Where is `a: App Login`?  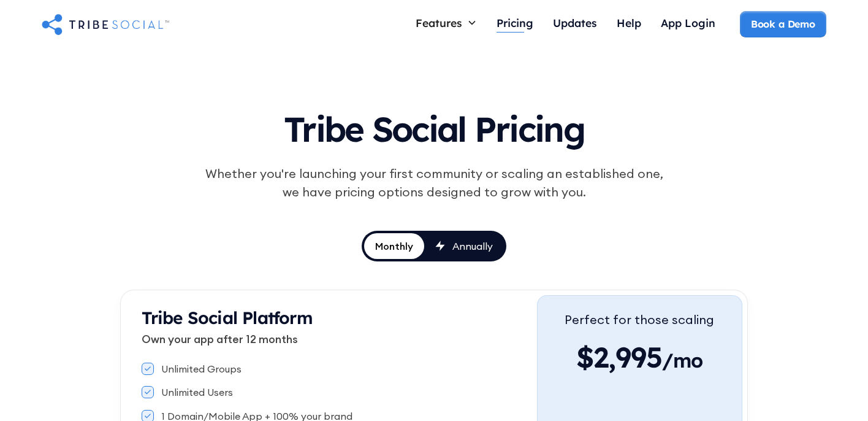
a: App Login is located at coordinates (688, 24).